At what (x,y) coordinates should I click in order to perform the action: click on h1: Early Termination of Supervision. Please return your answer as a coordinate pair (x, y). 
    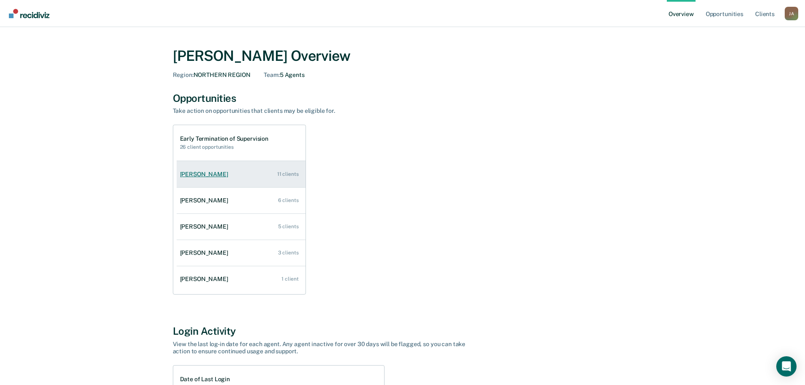
    Looking at the image, I should click on (225, 139).